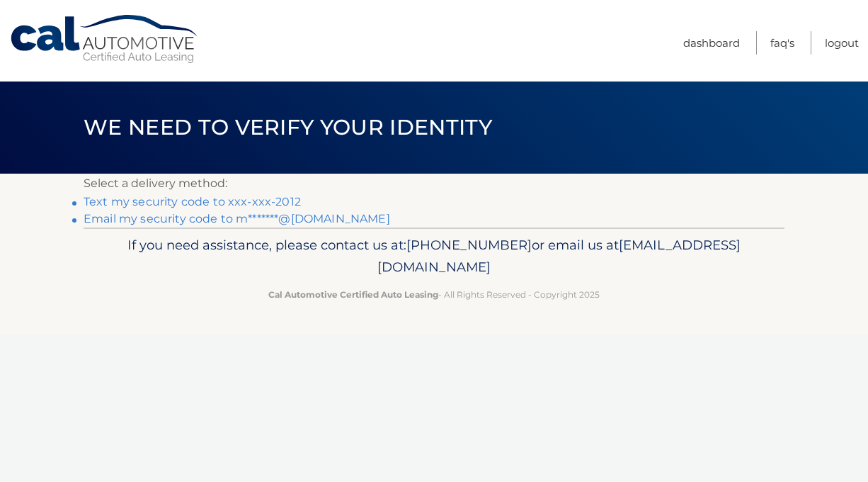 The height and width of the screenshot is (482, 868). What do you see at coordinates (434, 184) in the screenshot?
I see `p: Select a delivery method:` at bounding box center [434, 184].